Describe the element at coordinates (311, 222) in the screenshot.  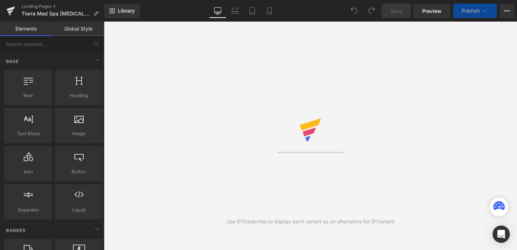
I see `div: Use (P)Swatches to display each variant as an alternative for (P)Variant` at that location.